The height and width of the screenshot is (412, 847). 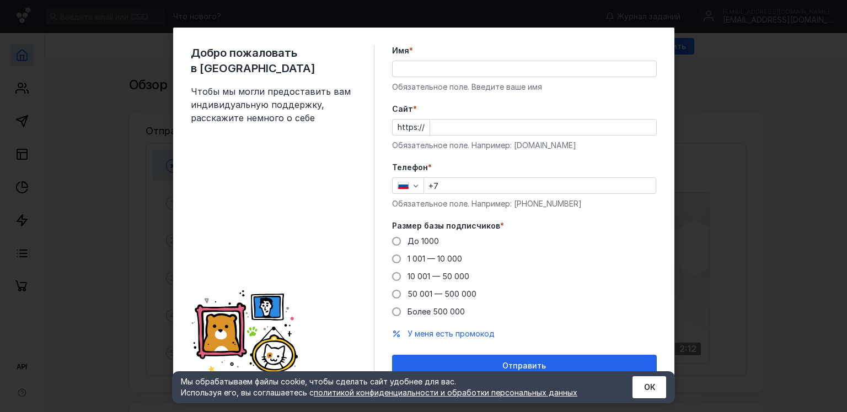 I want to click on button: У меня есть промокод, so click(x=451, y=334).